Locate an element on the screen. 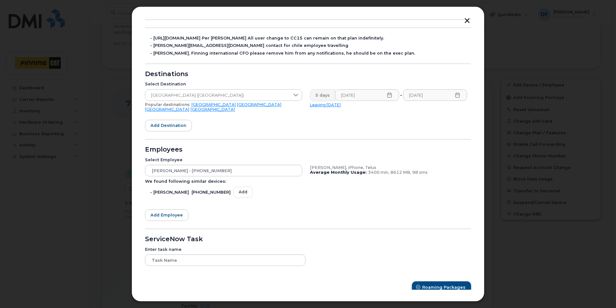 This screenshot has width=616, height=308. div: Select Destination is located at coordinates (224, 84).